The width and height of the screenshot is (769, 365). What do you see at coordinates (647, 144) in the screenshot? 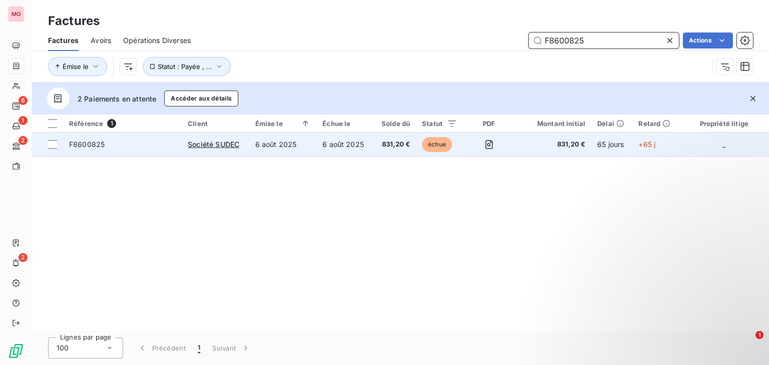
I see `span: +65 j` at bounding box center [647, 144].